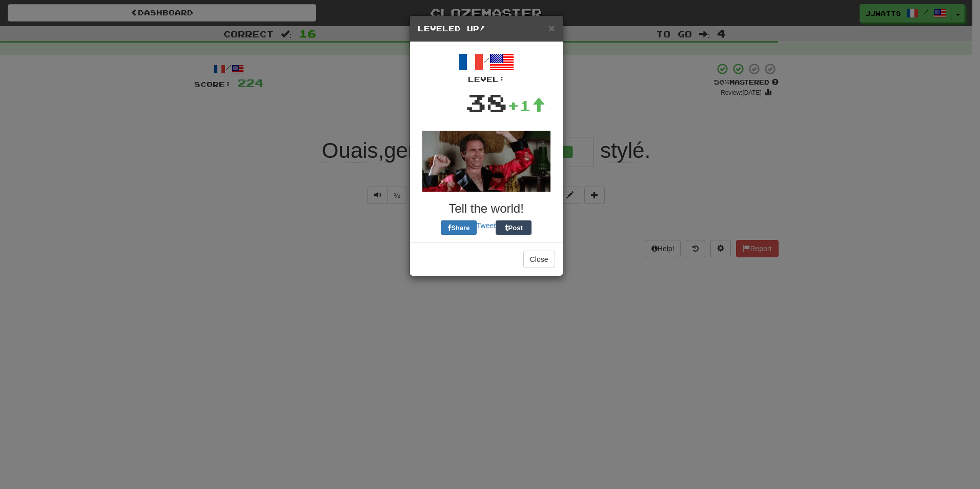 The width and height of the screenshot is (980, 489). Describe the element at coordinates (486, 161) in the screenshot. I see `img: will-ferrel-d6c07f94194e19e98823ed86c433f8fc69ac91e84bfcb09b53c9a5692911eaa6.gif` at that location.